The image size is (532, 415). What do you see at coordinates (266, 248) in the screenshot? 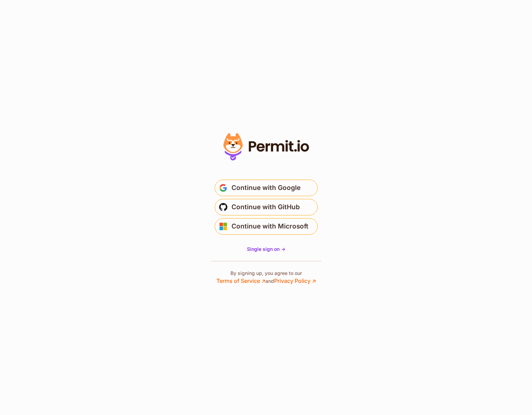
I see `span: Single sign on ->` at bounding box center [266, 248].